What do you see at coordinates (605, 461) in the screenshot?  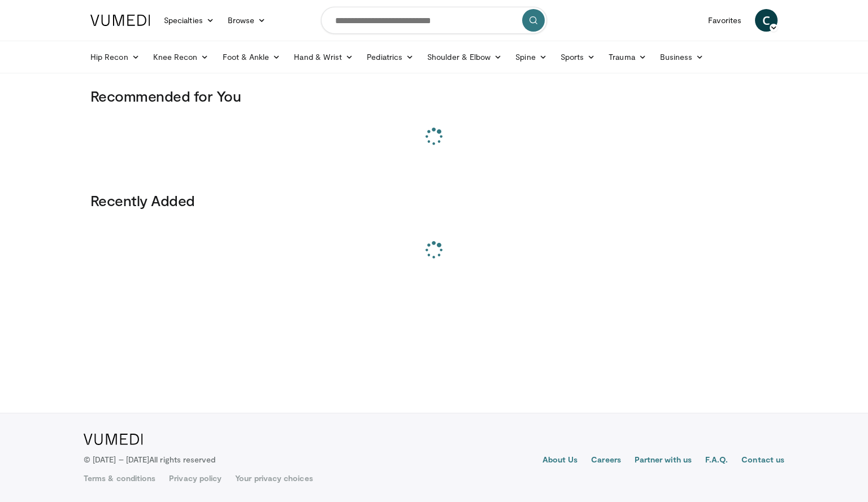 I see `a: Careers` at bounding box center [605, 461].